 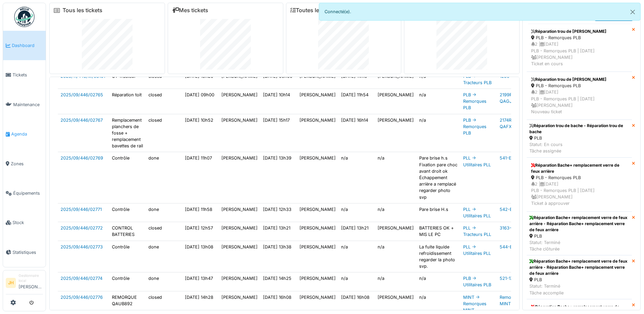 What do you see at coordinates (510, 123) in the screenshot?
I see `a: 2174R-QAFX956` at bounding box center [510, 123].